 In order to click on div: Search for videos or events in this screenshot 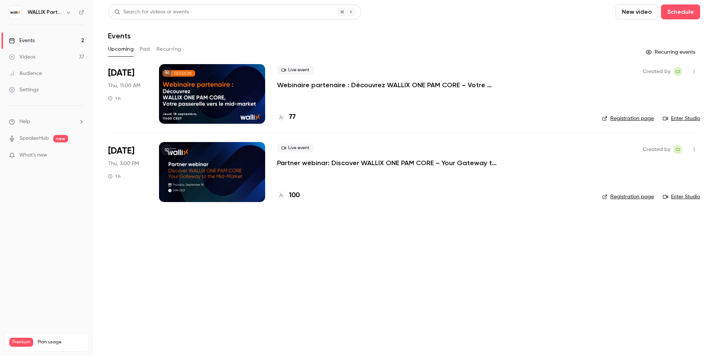, I will do `click(152, 12)`.